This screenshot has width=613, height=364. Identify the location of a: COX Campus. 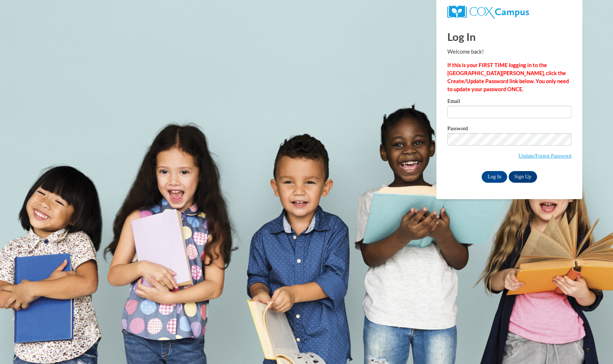
(509, 12).